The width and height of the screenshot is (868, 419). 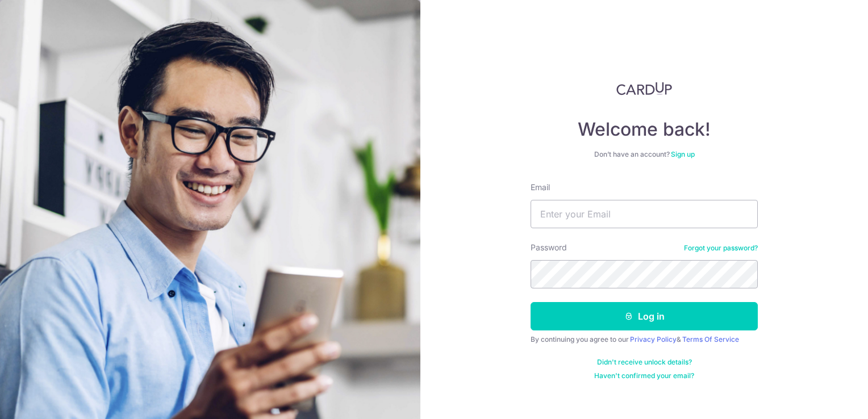 What do you see at coordinates (721, 248) in the screenshot?
I see `a: Forgot your password?` at bounding box center [721, 248].